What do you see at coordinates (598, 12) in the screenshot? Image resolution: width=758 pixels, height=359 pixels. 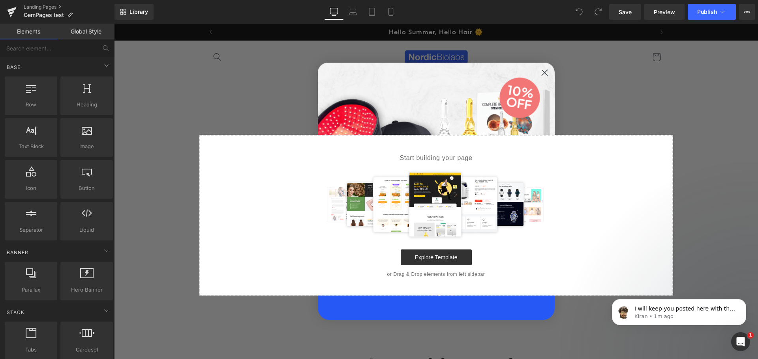 I see `button: Redo` at bounding box center [598, 12].